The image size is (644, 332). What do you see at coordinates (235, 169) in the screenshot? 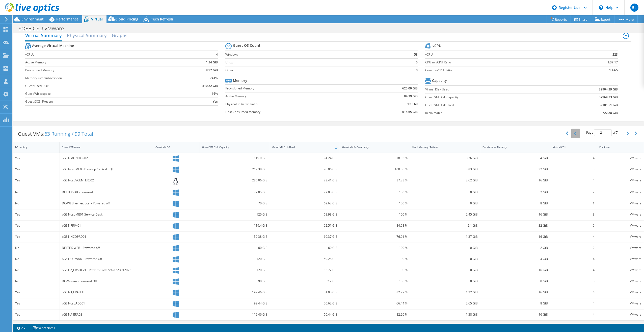
I see `div: 219.38 GiB` at bounding box center [235, 169].